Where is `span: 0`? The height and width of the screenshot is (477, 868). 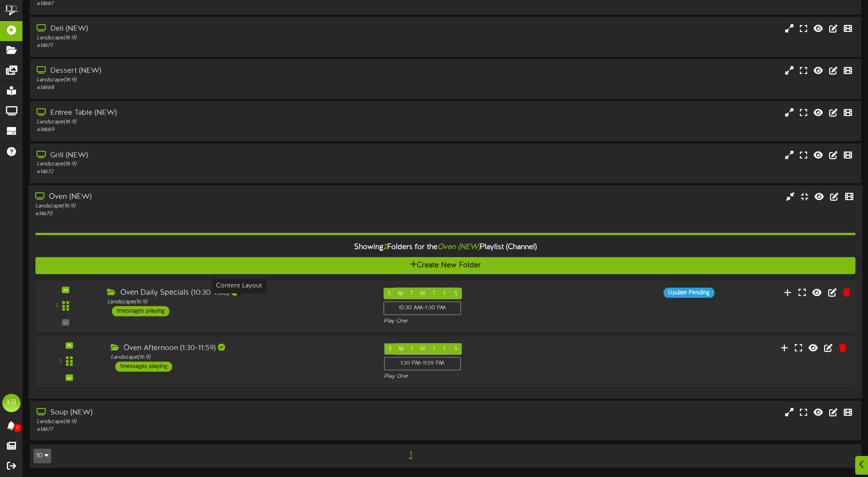 span: 0 is located at coordinates (18, 428).